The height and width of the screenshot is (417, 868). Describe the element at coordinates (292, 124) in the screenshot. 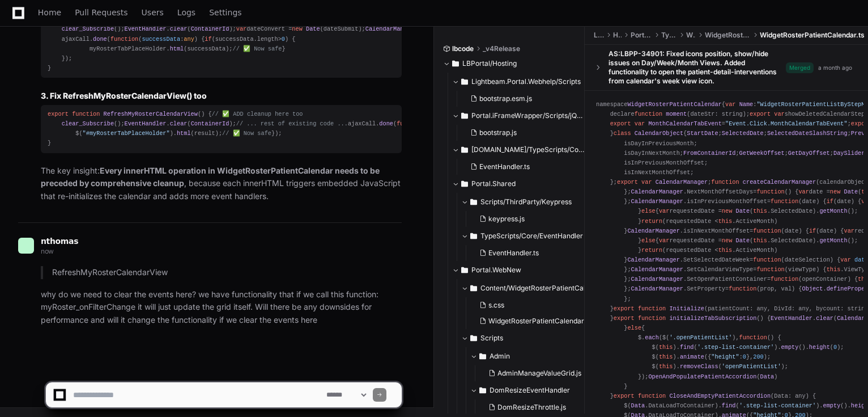

I see `span: // ... rest of existing code ...` at that location.